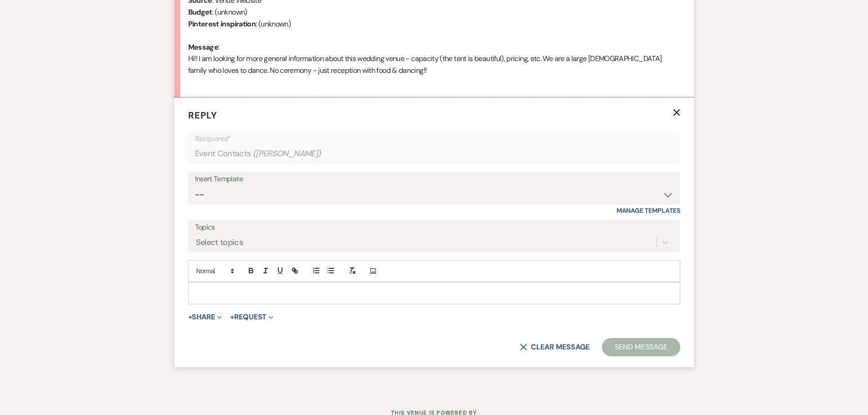  What do you see at coordinates (203, 47) in the screenshot?
I see `b: Message` at bounding box center [203, 47].